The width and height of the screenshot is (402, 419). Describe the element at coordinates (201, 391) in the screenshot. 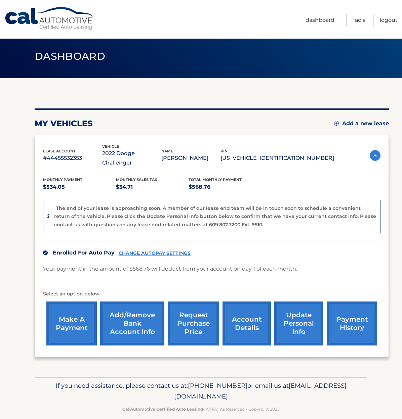

I see `p: If you need assistance, please contact us at: or email us at` at that location.